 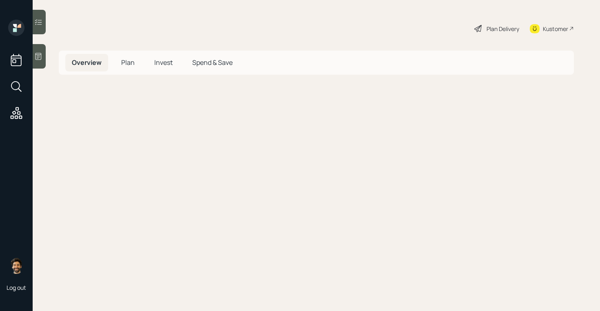 I want to click on div: Kustomer, so click(x=555, y=29).